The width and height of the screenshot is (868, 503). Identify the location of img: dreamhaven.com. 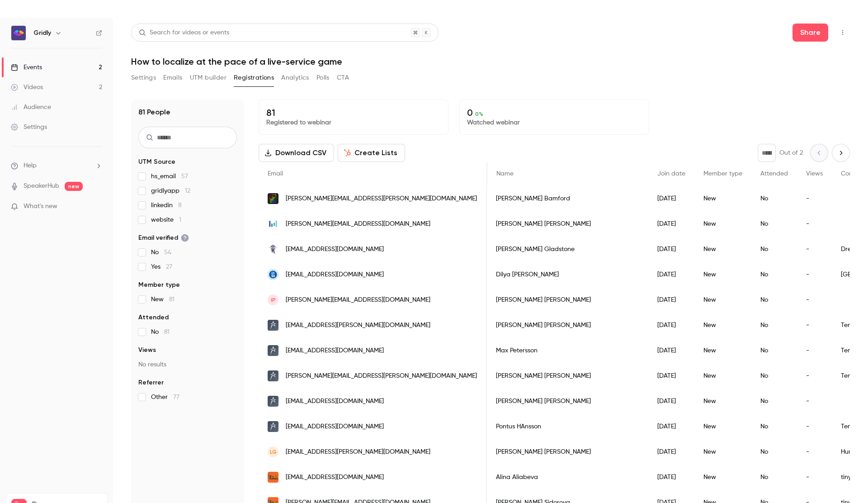
(273, 249).